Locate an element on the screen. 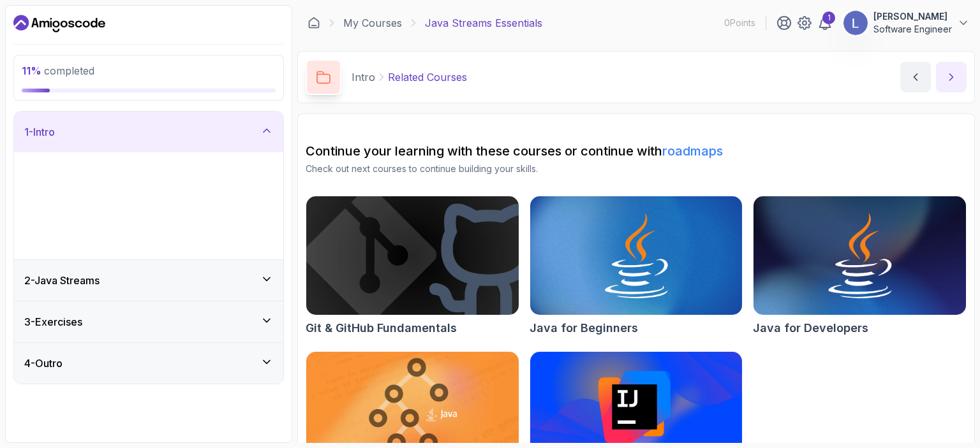 This screenshot has height=448, width=980. h3: 4 - Outro is located at coordinates (43, 364).